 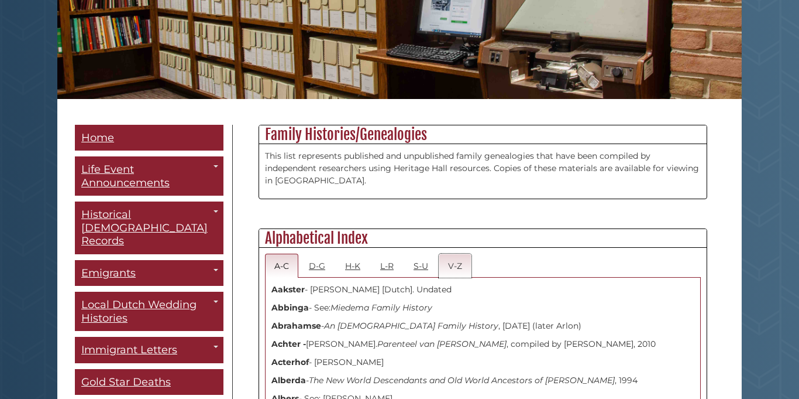 I want to click on p: - , 1994, so click(x=483, y=380).